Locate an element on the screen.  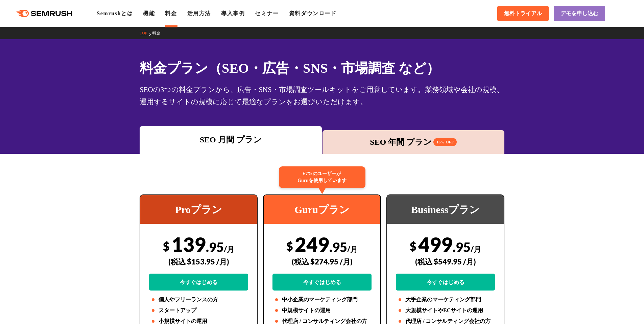
div: SEO 月間 プラン is located at coordinates (230, 140).